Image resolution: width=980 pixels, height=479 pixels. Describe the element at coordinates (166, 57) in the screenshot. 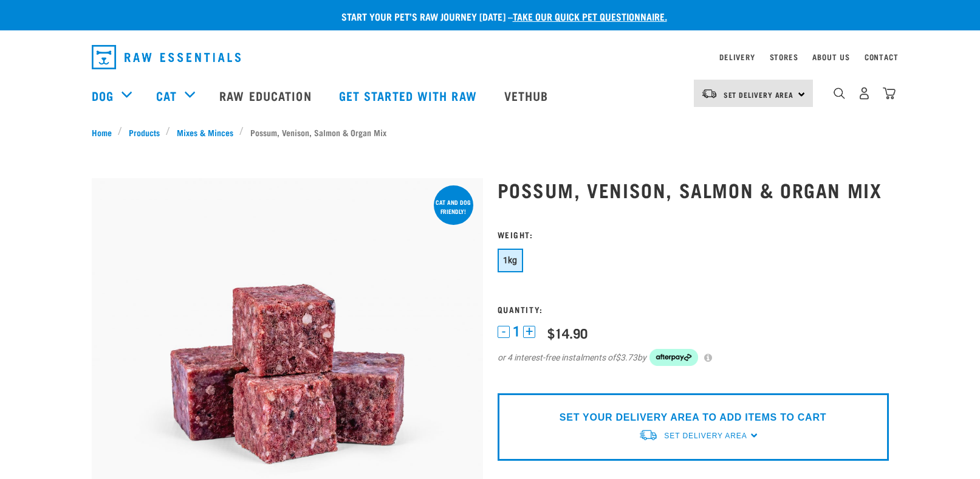

I see `img: Raw Essentials Logo` at that location.